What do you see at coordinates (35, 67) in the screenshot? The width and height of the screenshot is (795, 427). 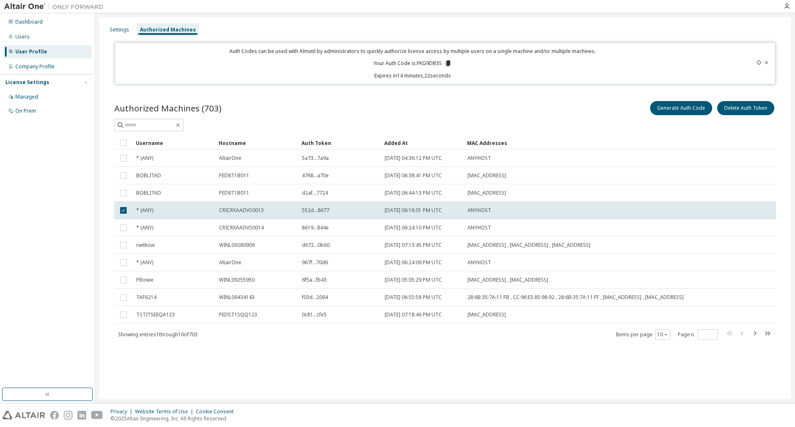 I see `div: Company Profile` at bounding box center [35, 67].